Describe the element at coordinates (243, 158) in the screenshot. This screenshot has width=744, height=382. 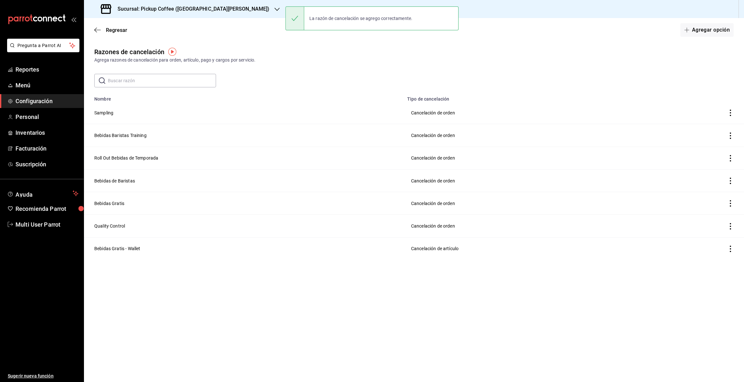
I see `td: Roll Out Bebidas de Temporada` at that location.